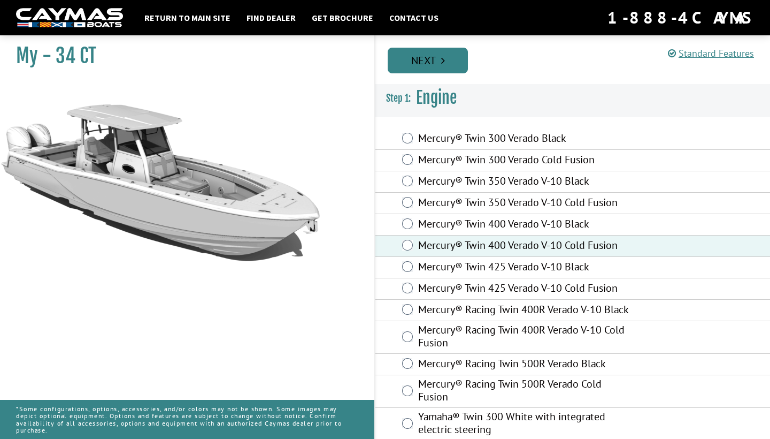 The width and height of the screenshot is (770, 439). Describe the element at coordinates (573, 98) in the screenshot. I see `h3: Engine` at that location.